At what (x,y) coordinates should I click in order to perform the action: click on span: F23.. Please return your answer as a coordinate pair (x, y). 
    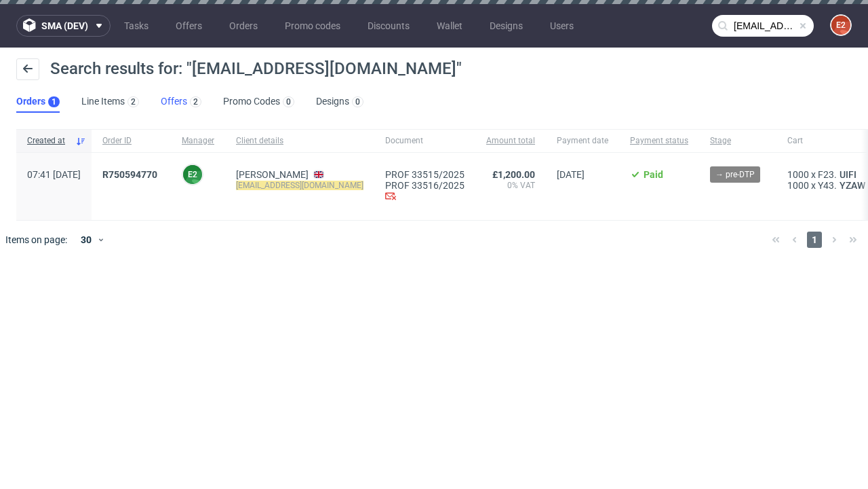
    Looking at the image, I should click on (828, 175).